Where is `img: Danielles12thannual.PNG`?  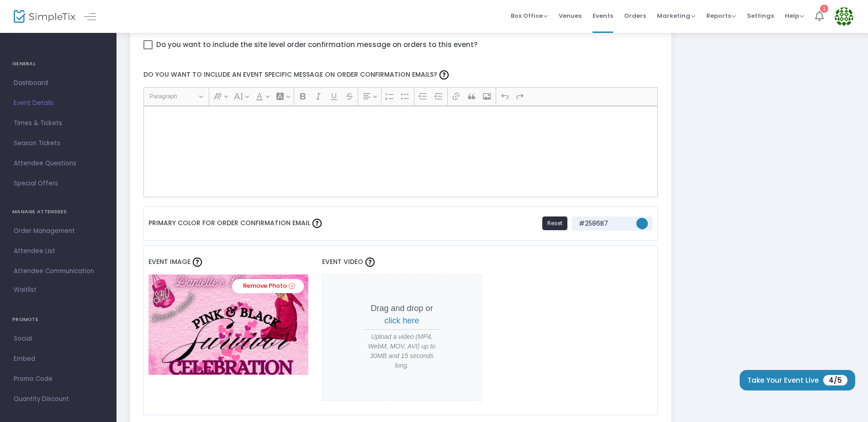
img: Danielles12thannual.PNG is located at coordinates (228, 324).